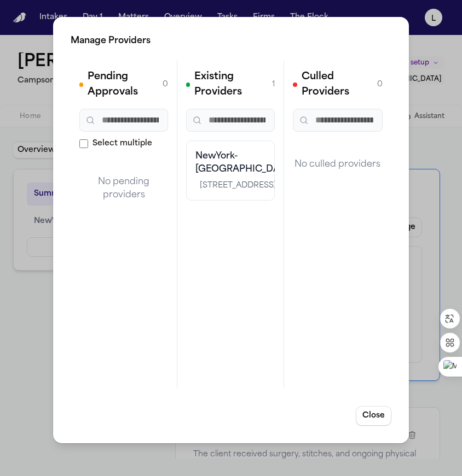  Describe the element at coordinates (125, 85) in the screenshot. I see `h2: Pending Approvals` at that location.